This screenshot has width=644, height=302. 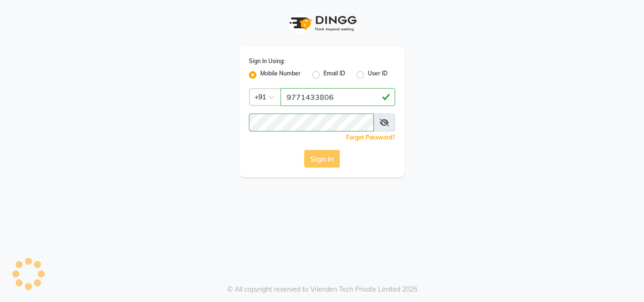 I want to click on label: Email ID, so click(x=334, y=75).